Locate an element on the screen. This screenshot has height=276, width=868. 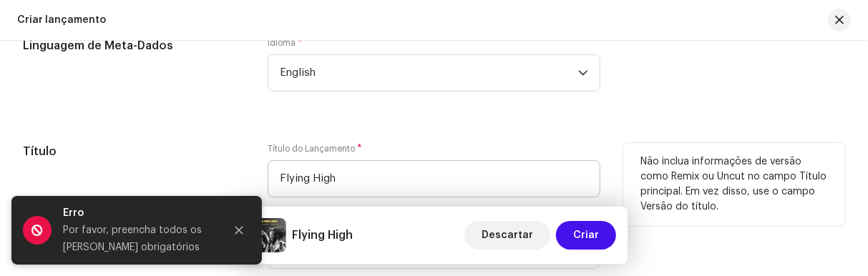
h5: Título is located at coordinates (134, 152).